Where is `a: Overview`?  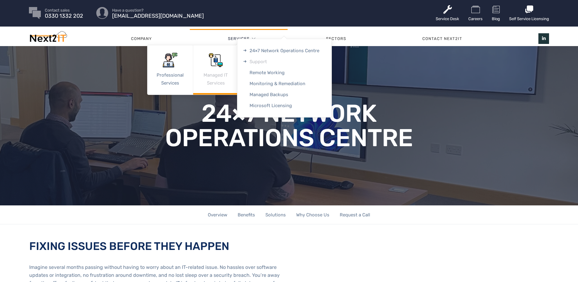 a: Overview is located at coordinates (218, 215).